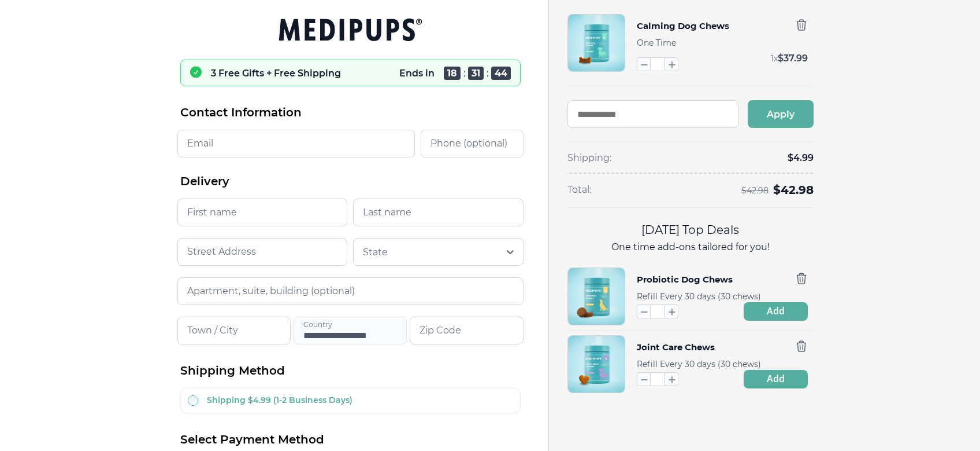  I want to click on span: 44, so click(501, 73).